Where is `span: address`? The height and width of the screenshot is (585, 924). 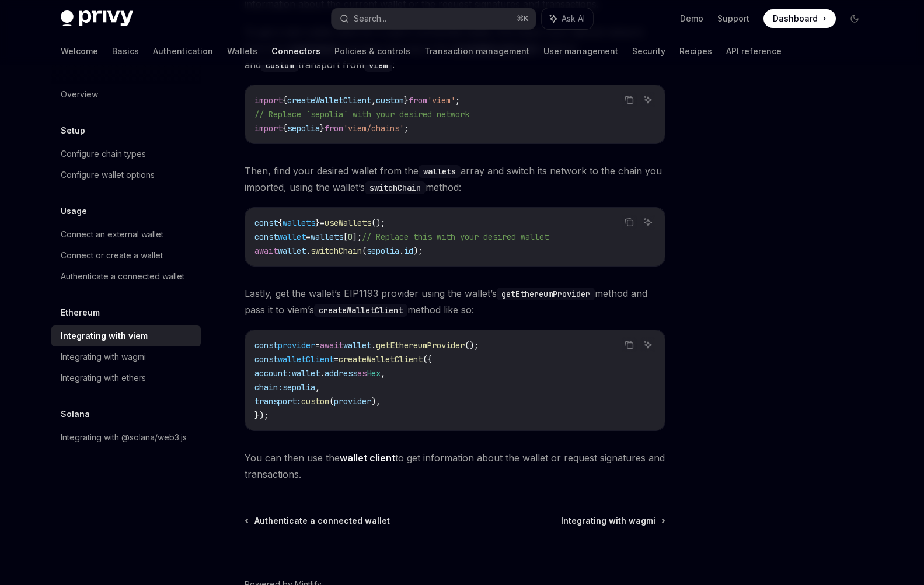
span: address is located at coordinates (341, 373).